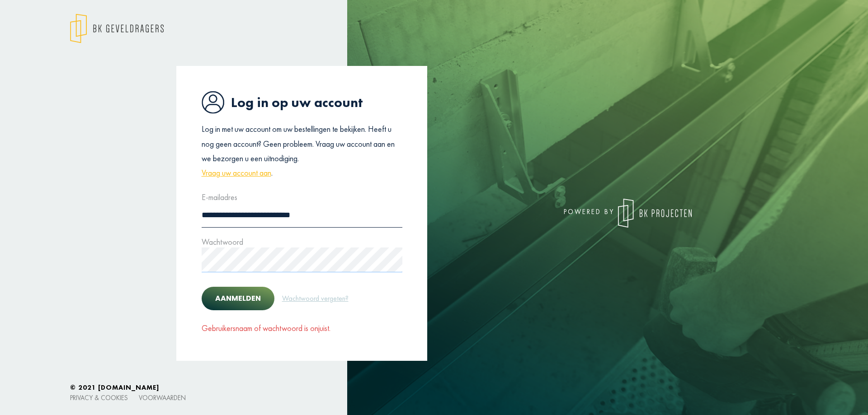 The width and height of the screenshot is (868, 415). Describe the element at coordinates (302, 151) in the screenshot. I see `p: Log in met uw account om uw bestellingen te bekijken. Heeft u nog geen account? Geen probleem. Vr...` at that location.